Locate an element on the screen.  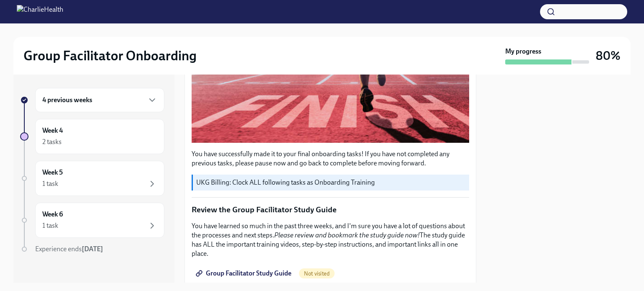
h6: Week 5 is located at coordinates (52, 172).